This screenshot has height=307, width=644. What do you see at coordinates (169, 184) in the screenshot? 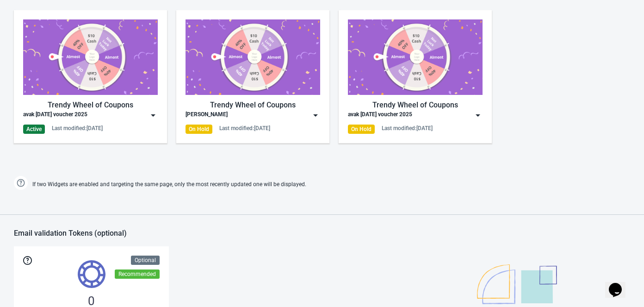
I see `span: If two Widgets are enabled and targeting the same page, only the most recently updated one will b...` at bounding box center [169, 184].